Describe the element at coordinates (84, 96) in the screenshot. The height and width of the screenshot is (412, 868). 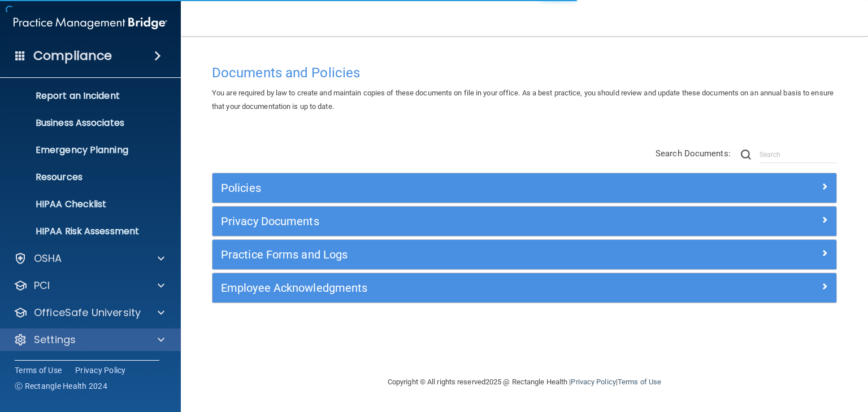
I see `p: Report an Incident` at that location.